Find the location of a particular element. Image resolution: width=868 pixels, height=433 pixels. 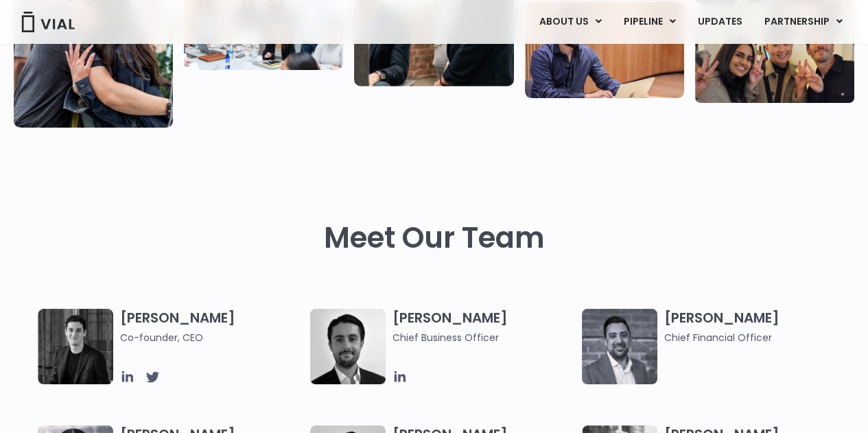

img: A black and white photo of a man in a suit attending a Summit. is located at coordinates (75, 347).